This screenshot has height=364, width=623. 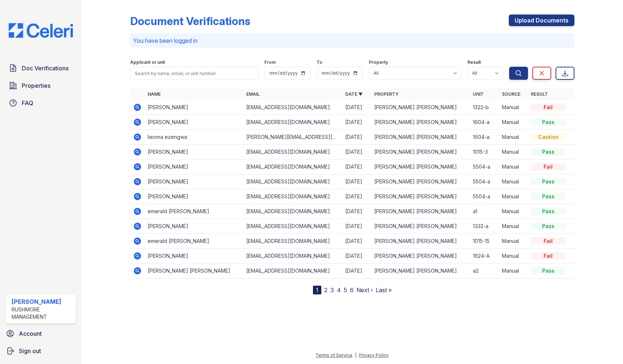 What do you see at coordinates (325, 290) in the screenshot?
I see `a: 2` at bounding box center [325, 290].